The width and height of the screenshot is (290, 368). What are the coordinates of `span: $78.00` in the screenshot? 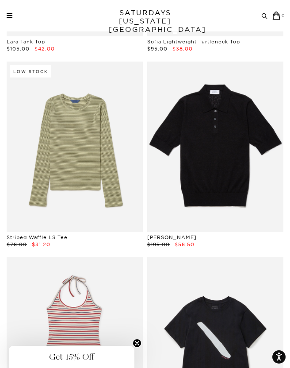 It's located at (17, 244).